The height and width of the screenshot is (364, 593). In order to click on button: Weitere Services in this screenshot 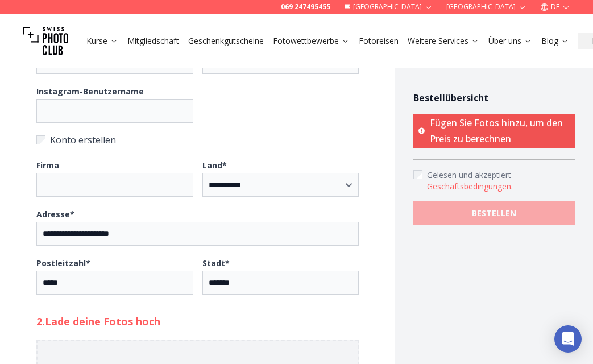, I will do `click(443, 41)`.